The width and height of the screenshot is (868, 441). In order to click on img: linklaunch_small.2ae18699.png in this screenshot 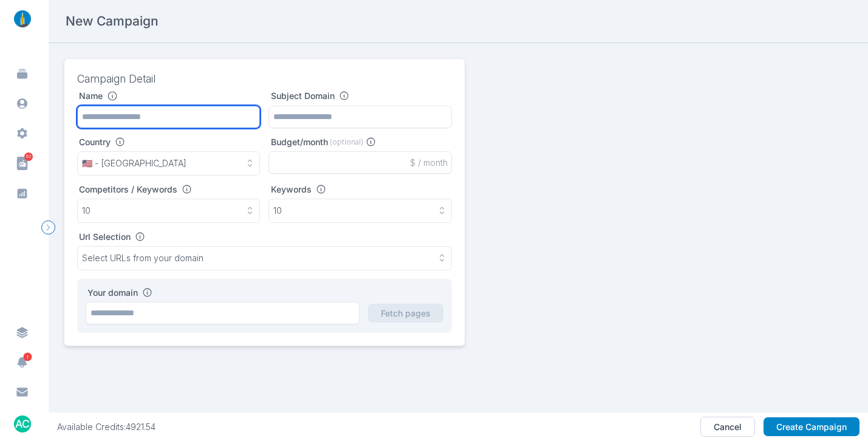, I will do `click(23, 19)`.